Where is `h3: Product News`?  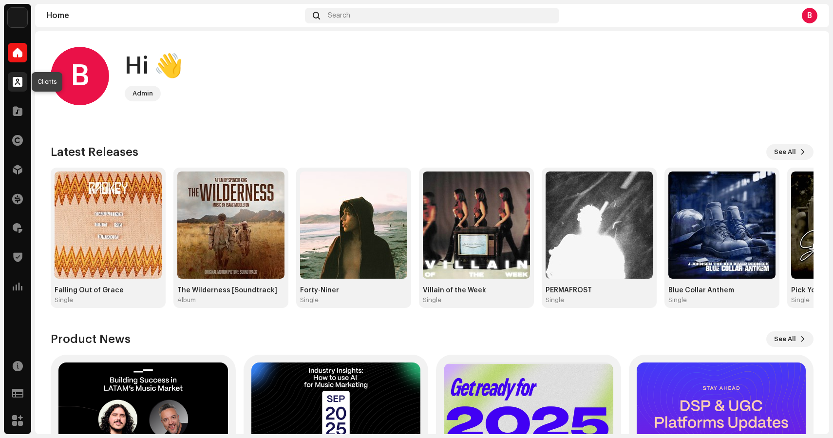 h3: Product News is located at coordinates (91, 339).